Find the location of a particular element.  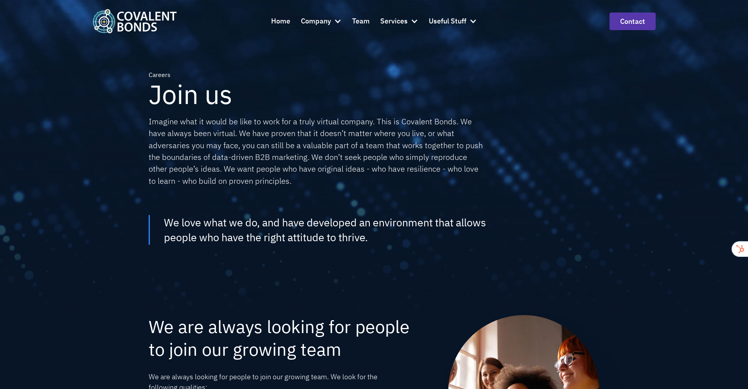

div: Team is located at coordinates (361, 21).